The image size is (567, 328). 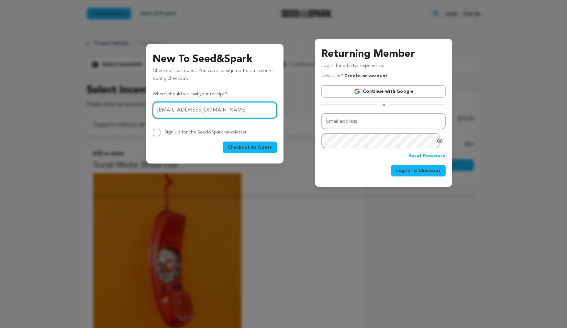 I want to click on a: Continue with Google, so click(x=383, y=92).